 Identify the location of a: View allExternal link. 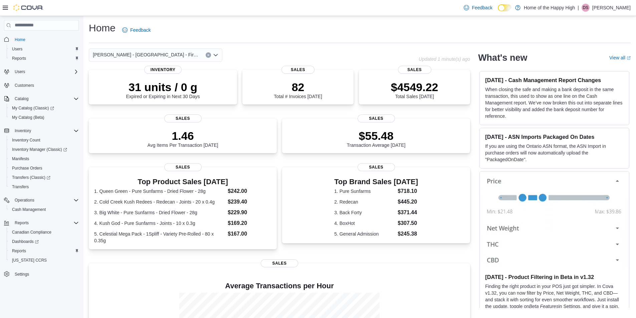
(620, 58).